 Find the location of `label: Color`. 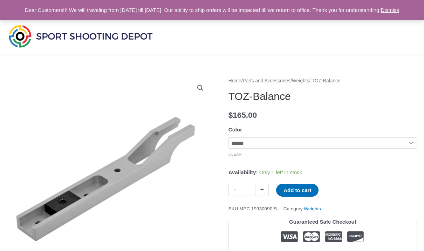

label: Color is located at coordinates (235, 129).